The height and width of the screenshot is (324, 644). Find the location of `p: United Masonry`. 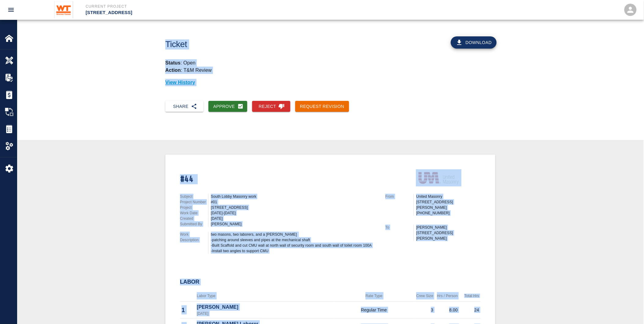

p: United Masonry is located at coordinates (448, 197).